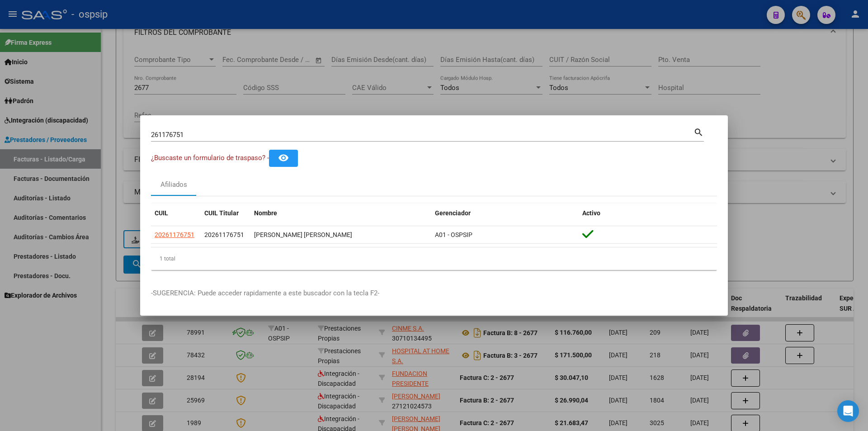 The height and width of the screenshot is (431, 868). I want to click on div: Afiliados, so click(173, 184).